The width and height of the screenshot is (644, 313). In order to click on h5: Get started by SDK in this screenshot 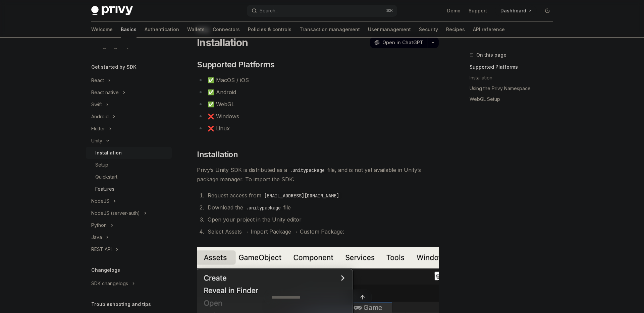, I will do `click(114, 67)`.